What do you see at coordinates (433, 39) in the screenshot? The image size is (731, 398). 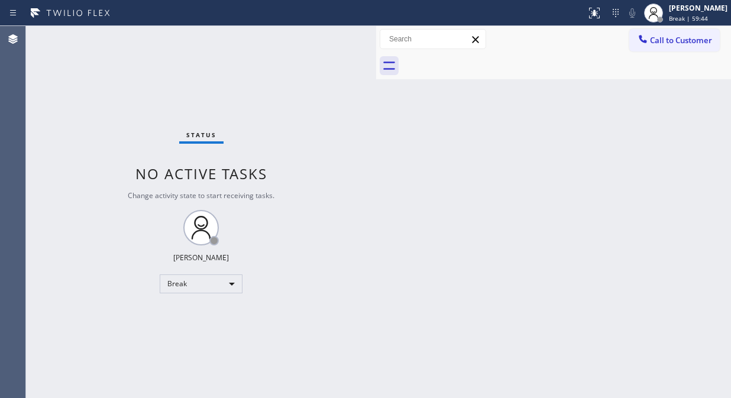 I see `input: Search` at bounding box center [433, 39].